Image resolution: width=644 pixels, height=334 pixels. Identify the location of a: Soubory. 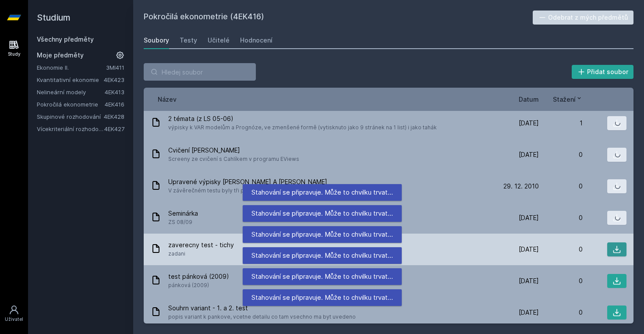
(156, 40).